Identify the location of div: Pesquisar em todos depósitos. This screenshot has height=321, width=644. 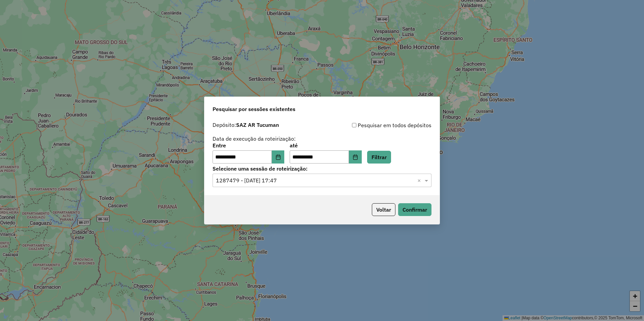
(376, 125).